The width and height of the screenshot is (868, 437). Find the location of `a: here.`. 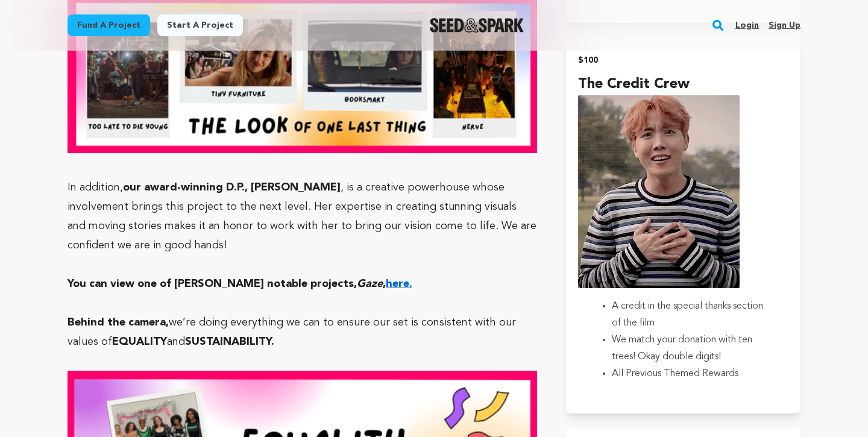

a: here. is located at coordinates (399, 284).